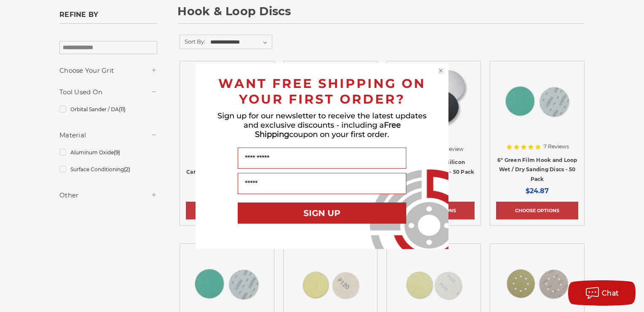  What do you see at coordinates (441, 71) in the screenshot?
I see `button: Close dialog` at bounding box center [441, 71].